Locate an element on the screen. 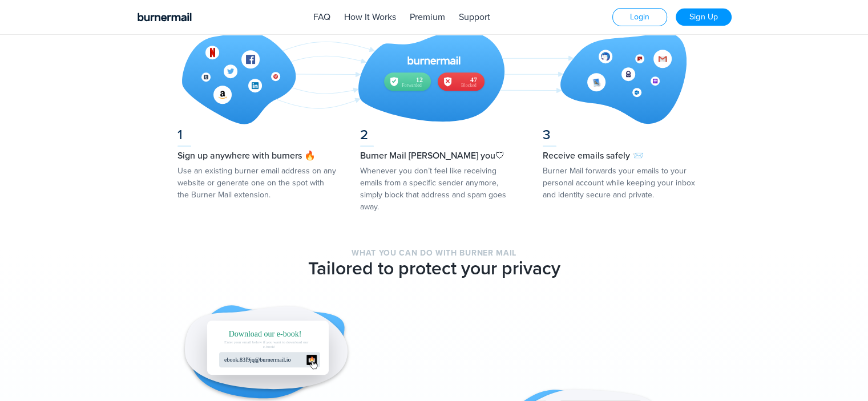  img: Burnermail logo black is located at coordinates (164, 17).